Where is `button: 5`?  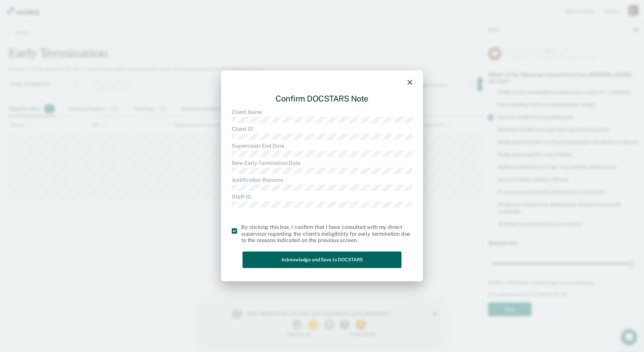 button: 5 is located at coordinates (160, 23).